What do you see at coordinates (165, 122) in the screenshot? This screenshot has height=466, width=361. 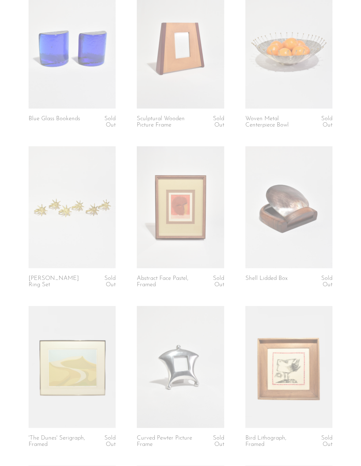 I see `a: Sculptural Wooden Picture Frame` at bounding box center [165, 122].